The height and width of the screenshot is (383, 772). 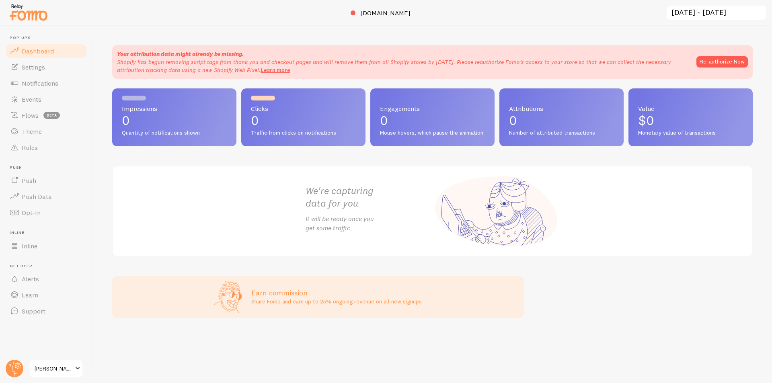 What do you see at coordinates (722, 62) in the screenshot?
I see `button: Re-authorize Now` at bounding box center [722, 62].